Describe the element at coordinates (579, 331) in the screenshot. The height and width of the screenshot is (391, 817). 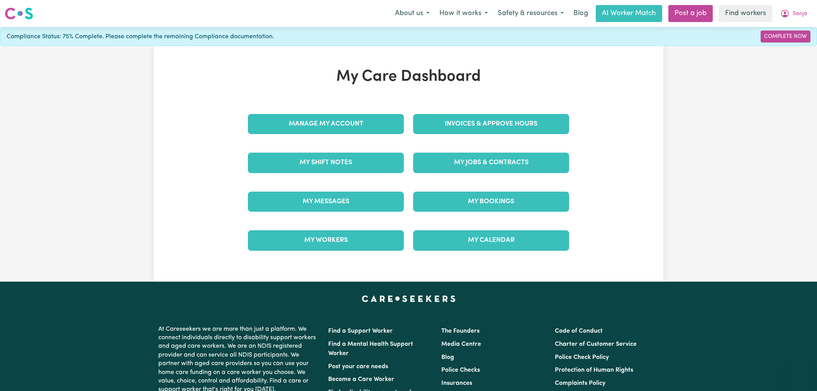
I see `a: Code of Conduct` at that location.